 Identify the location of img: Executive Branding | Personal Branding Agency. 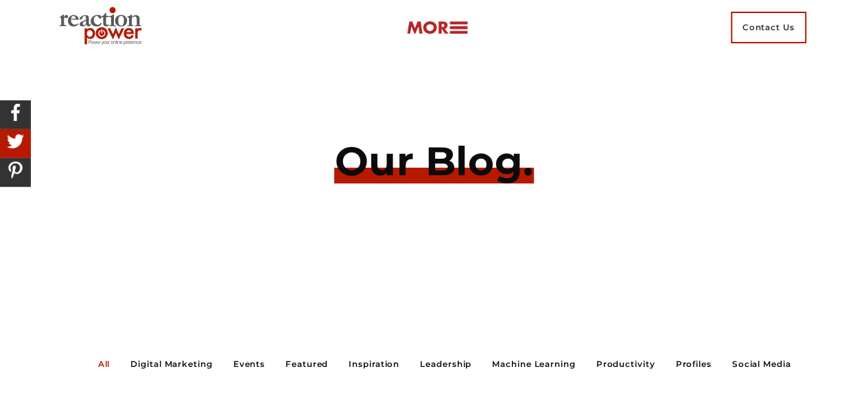
(103, 27).